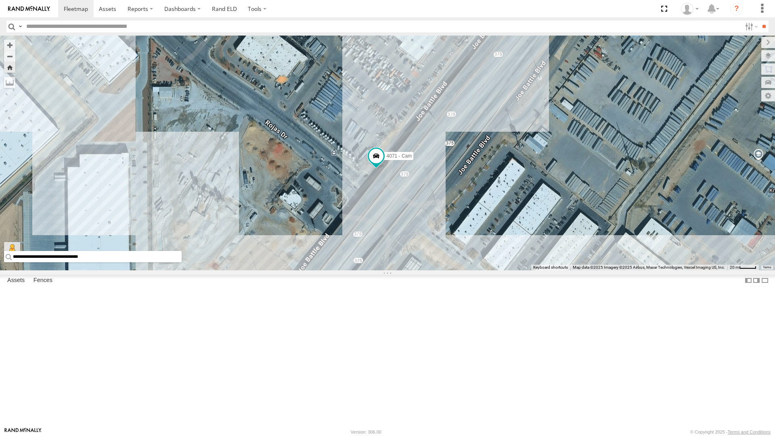 Image resolution: width=775 pixels, height=436 pixels. Describe the element at coordinates (12, 250) in the screenshot. I see `button: Drag Pegman onto the map to open Street View` at that location.